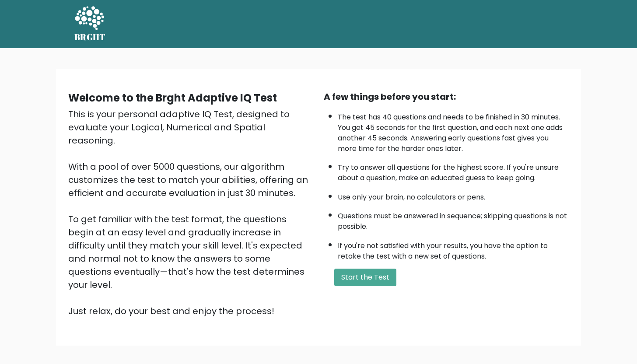 Image resolution: width=637 pixels, height=364 pixels. What do you see at coordinates (446, 97) in the screenshot?
I see `div: A few things before you start:` at bounding box center [446, 97].